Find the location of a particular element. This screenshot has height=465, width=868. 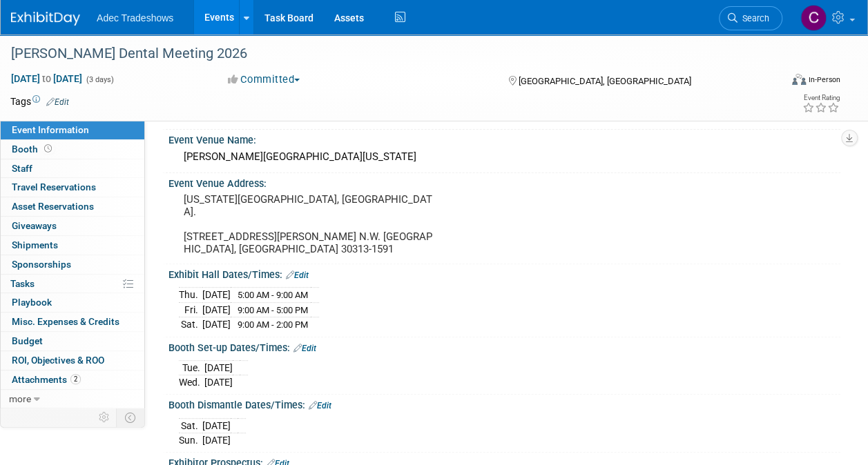

td: Toggle Event Tabs is located at coordinates (130, 417).